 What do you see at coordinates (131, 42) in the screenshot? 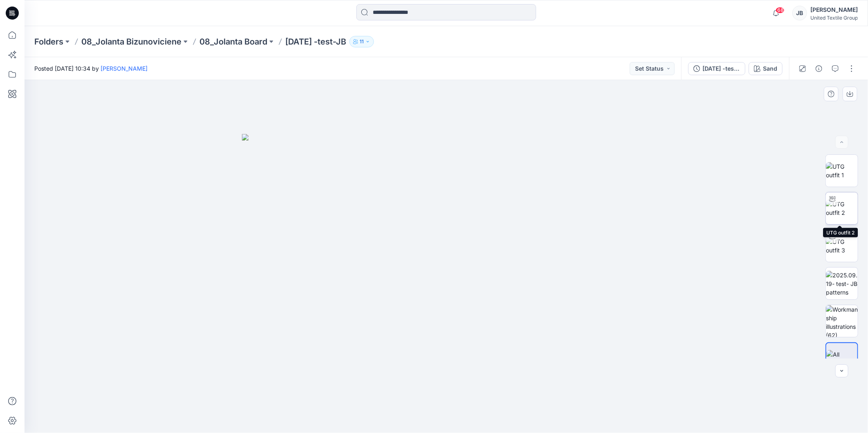
I see `a: 08_Jolanta Bizunoviciene` at bounding box center [131, 42].